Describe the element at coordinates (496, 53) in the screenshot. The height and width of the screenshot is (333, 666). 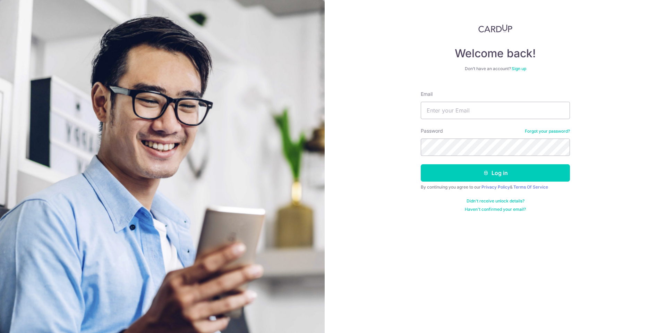
I see `h4: Welcome back!` at that location.